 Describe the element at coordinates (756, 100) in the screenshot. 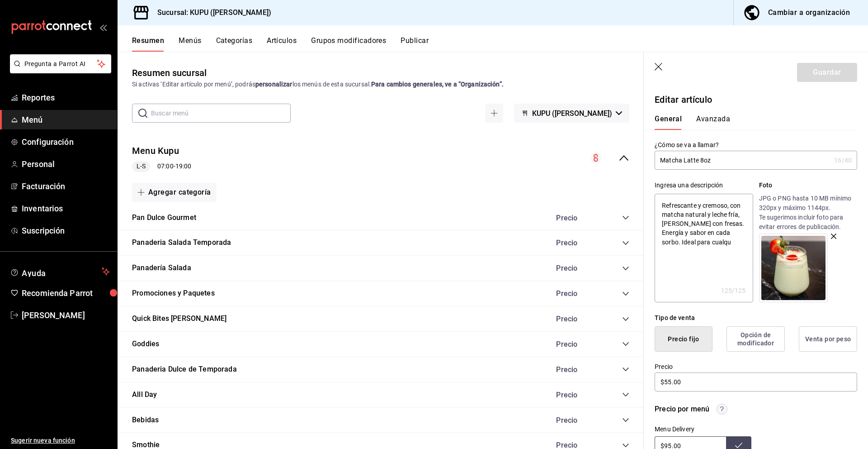

I see `p: Editar artículo` at that location.